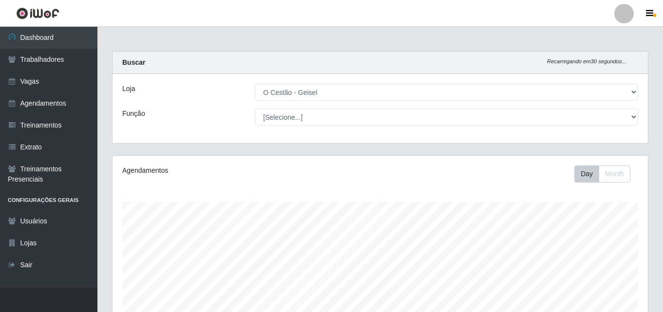  What do you see at coordinates (37, 13) in the screenshot?
I see `img: CoreUI Logo` at bounding box center [37, 13].